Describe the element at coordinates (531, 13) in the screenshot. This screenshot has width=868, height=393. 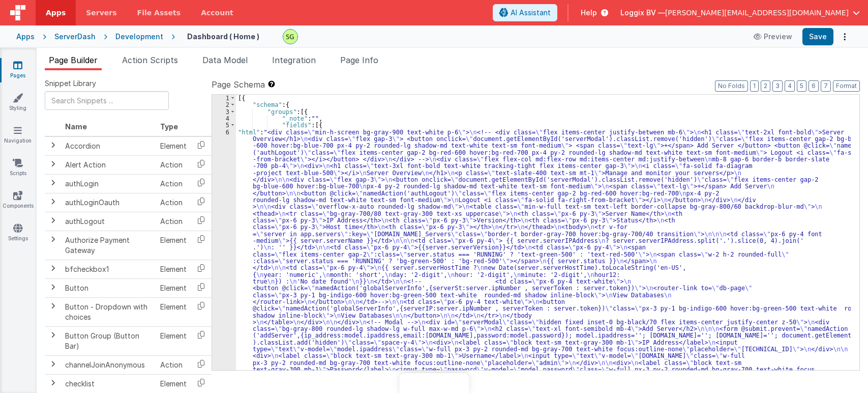
I see `span: AI Assistant` at that location.